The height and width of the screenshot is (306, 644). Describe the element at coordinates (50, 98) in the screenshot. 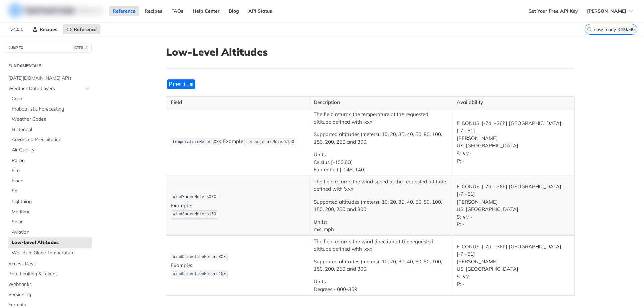

I see `a: Core` at that location.